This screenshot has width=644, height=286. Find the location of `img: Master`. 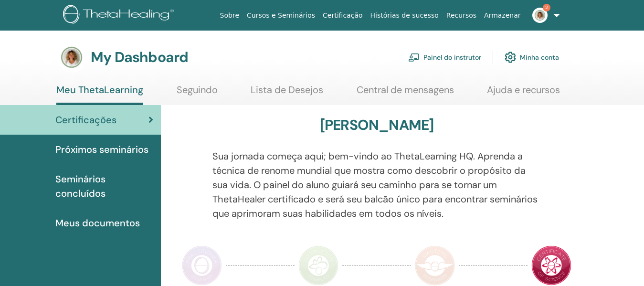

img: Master is located at coordinates (435, 265).